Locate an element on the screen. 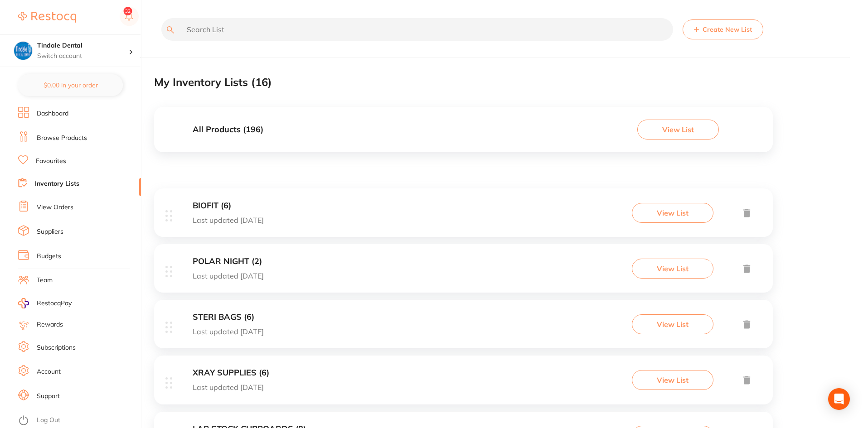 The width and height of the screenshot is (868, 428). a: Dashboard is located at coordinates (52, 114).